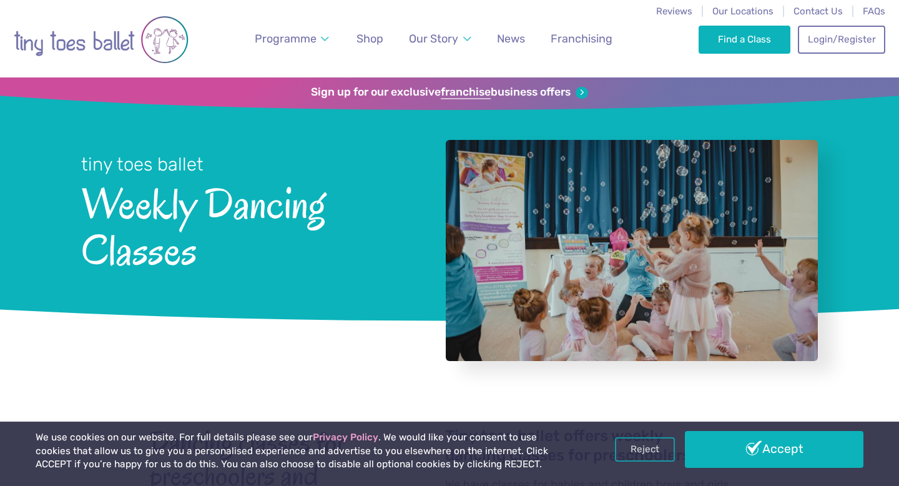 This screenshot has height=486, width=899. What do you see at coordinates (449, 92) in the screenshot?
I see `a: Sign up for our exclusivefranchisebusiness offers` at bounding box center [449, 92].